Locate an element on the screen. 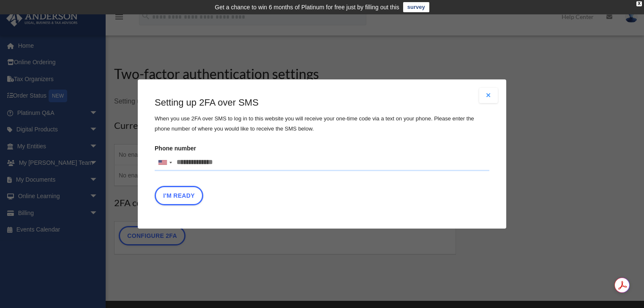 The height and width of the screenshot is (308, 644). div: close is located at coordinates (639, 4).